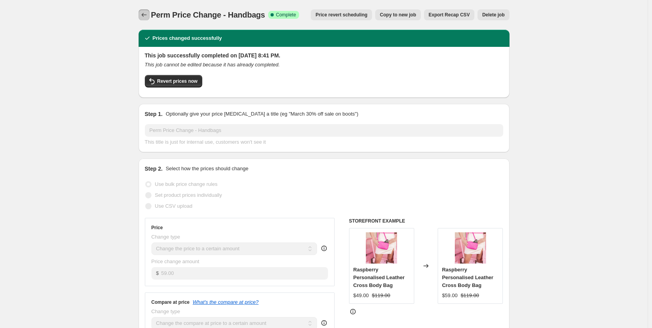 The width and height of the screenshot is (652, 328). I want to click on span: Perm Price Change - Handbags, so click(208, 15).